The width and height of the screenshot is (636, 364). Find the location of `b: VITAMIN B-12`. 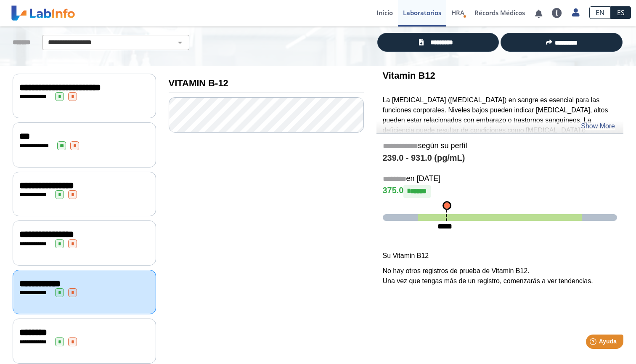

b: VITAMIN B-12 is located at coordinates (199, 83).